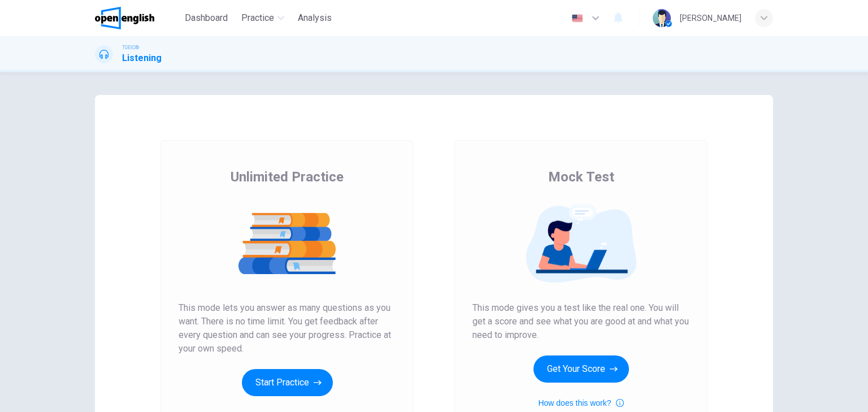  I want to click on span: Unlimited Practice, so click(287, 177).